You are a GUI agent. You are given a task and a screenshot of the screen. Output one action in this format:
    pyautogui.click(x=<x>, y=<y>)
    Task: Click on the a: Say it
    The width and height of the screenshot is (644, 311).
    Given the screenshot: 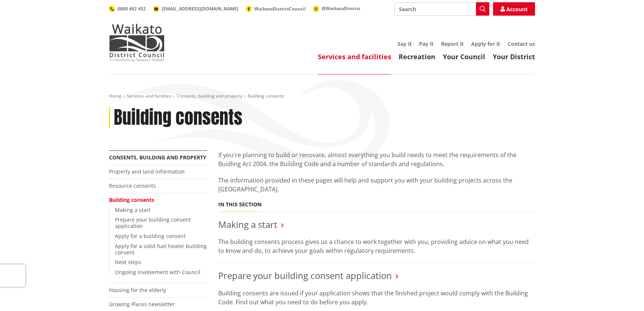 What is the action you would take?
    pyautogui.click(x=405, y=44)
    